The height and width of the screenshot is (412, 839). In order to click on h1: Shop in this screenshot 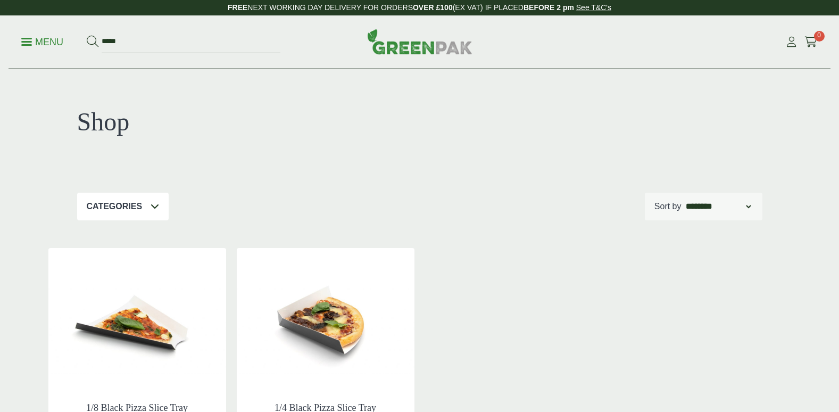, I will do `click(248, 122)`.